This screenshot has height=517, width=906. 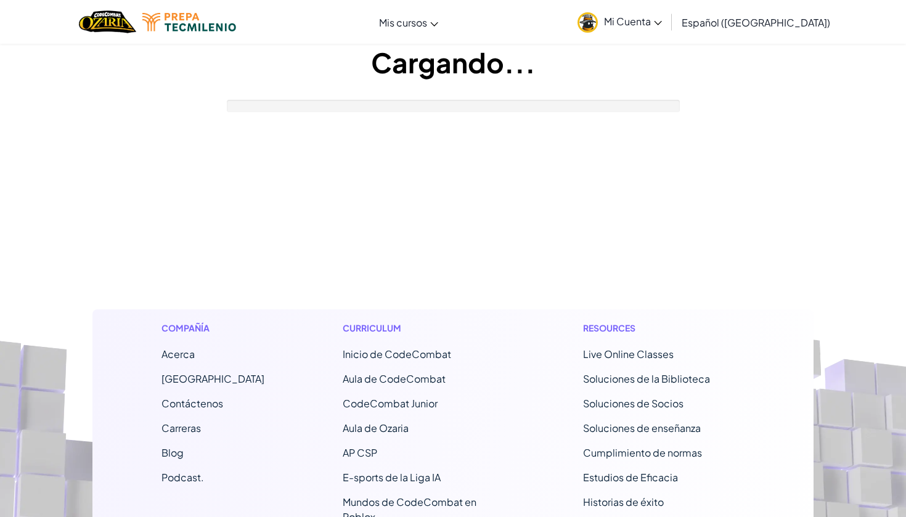 I want to click on a: Soluciones de Socios, so click(x=633, y=403).